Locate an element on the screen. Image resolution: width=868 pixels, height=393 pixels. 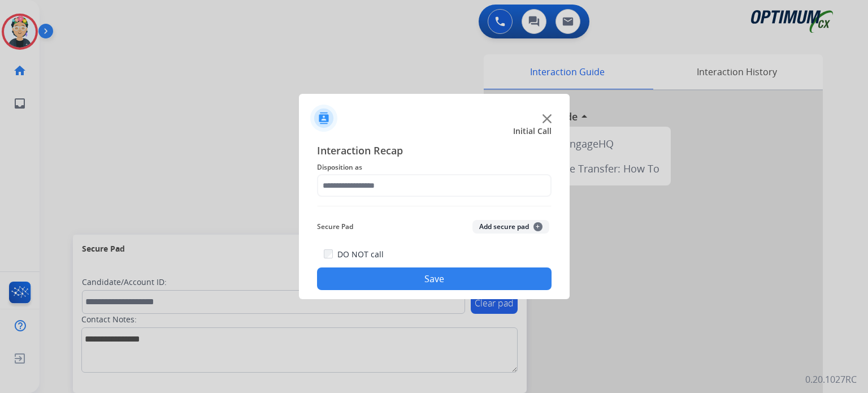
span: Disposition as is located at coordinates (434, 167).